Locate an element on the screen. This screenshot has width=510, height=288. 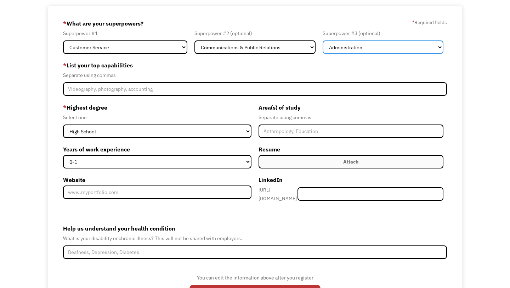
label: Area(s) of study is located at coordinates (351, 107).